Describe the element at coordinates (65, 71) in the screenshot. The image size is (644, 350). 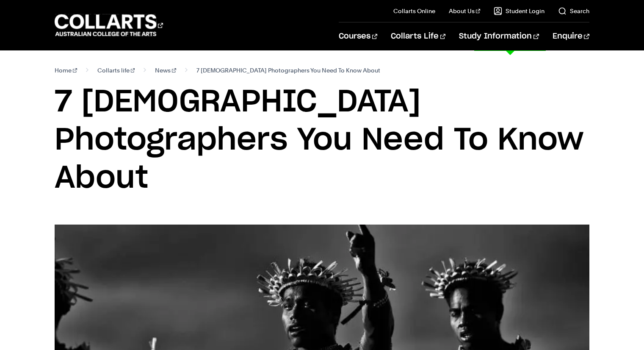
I see `a: Home` at that location.